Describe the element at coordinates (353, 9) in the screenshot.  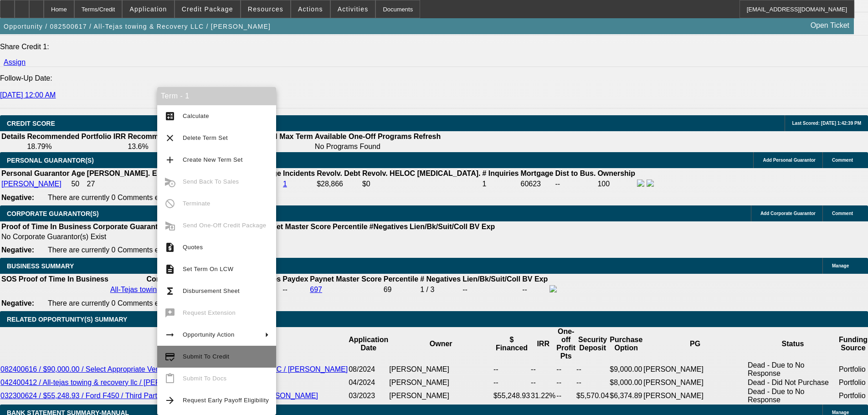
I see `button: Activities` at that location.